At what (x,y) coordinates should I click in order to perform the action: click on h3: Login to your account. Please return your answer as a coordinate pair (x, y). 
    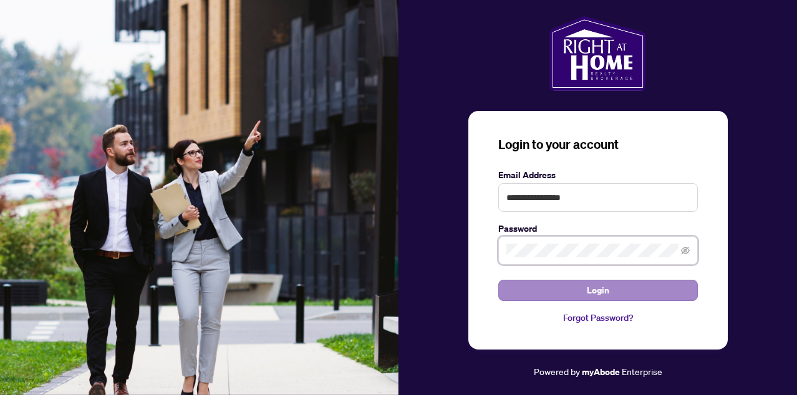
    Looking at the image, I should click on (598, 145).